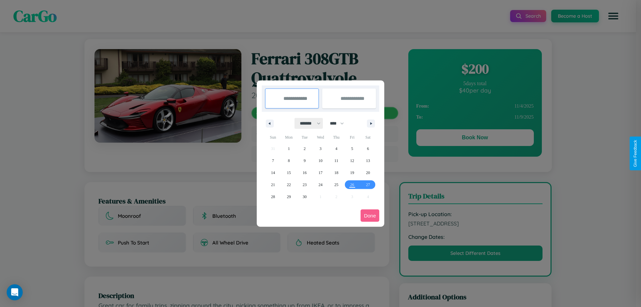 The image size is (641, 307). What do you see at coordinates (273, 185) in the screenshot?
I see `span: 21` at bounding box center [273, 185].